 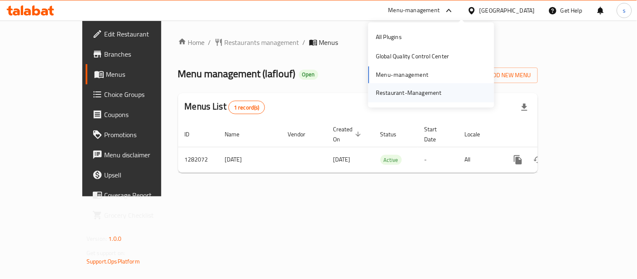 What do you see at coordinates (191, 42) in the screenshot?
I see `a: Home` at bounding box center [191, 42].